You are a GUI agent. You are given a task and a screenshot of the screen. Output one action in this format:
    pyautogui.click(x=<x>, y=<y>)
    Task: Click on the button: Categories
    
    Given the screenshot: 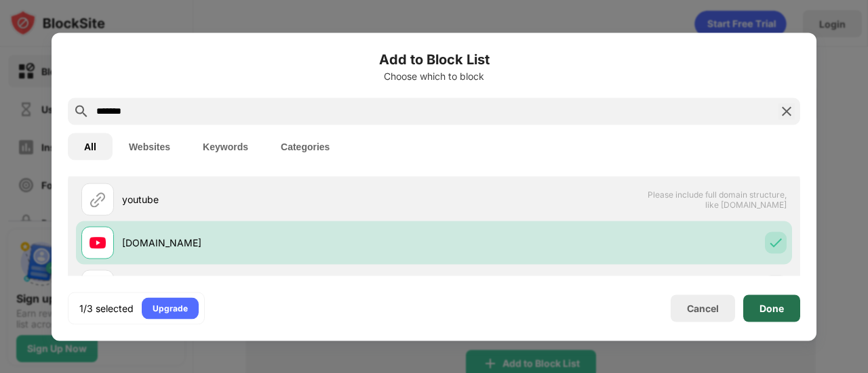 What is the action you would take?
    pyautogui.click(x=305, y=147)
    